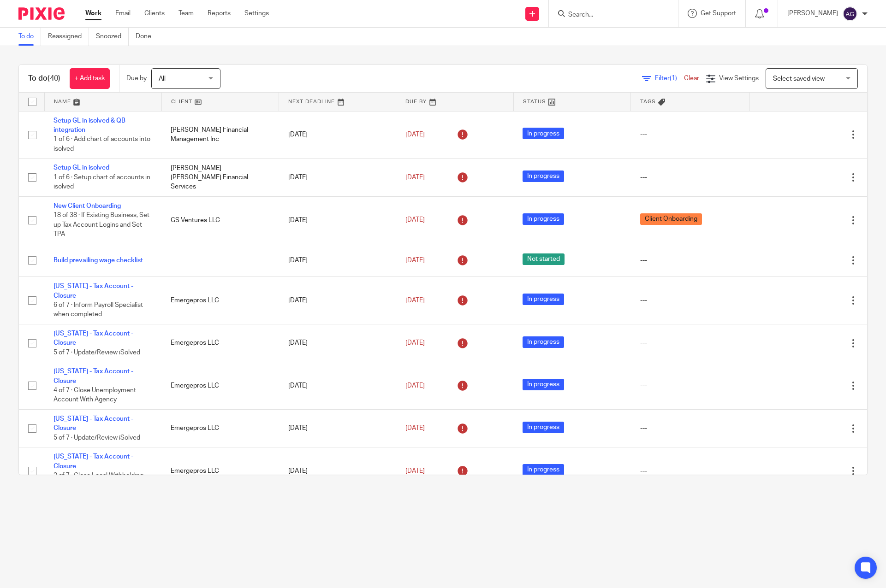 The image size is (886, 588). What do you see at coordinates (186, 13) in the screenshot?
I see `a: Team` at bounding box center [186, 13].